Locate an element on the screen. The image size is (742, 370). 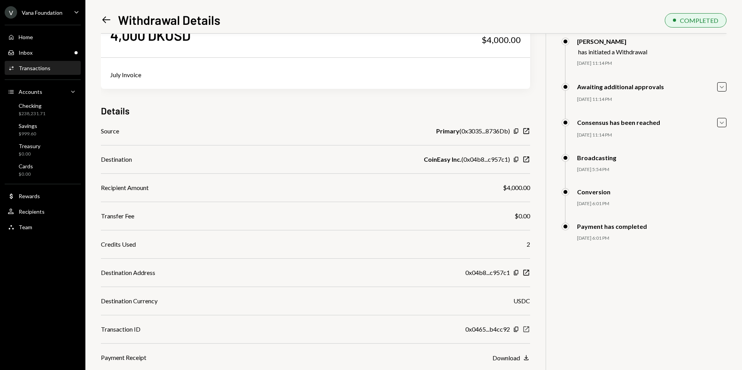
div: Destination Address is located at coordinates (128, 273).